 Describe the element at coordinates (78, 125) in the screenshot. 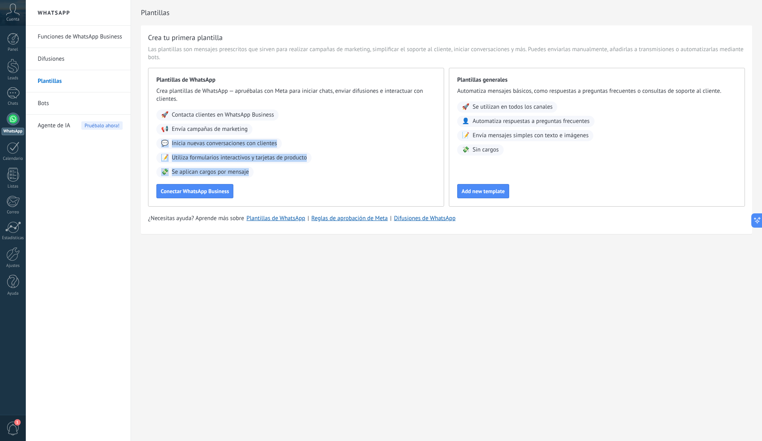

I see `li: Agente de IA` at that location.